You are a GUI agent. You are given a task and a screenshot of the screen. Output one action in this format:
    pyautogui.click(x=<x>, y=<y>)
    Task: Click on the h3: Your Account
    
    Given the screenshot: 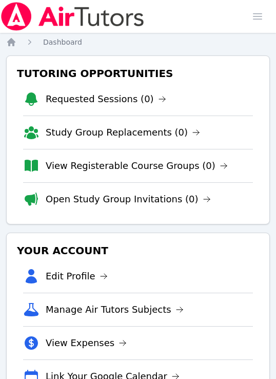 What is the action you would take?
    pyautogui.click(x=138, y=250)
    